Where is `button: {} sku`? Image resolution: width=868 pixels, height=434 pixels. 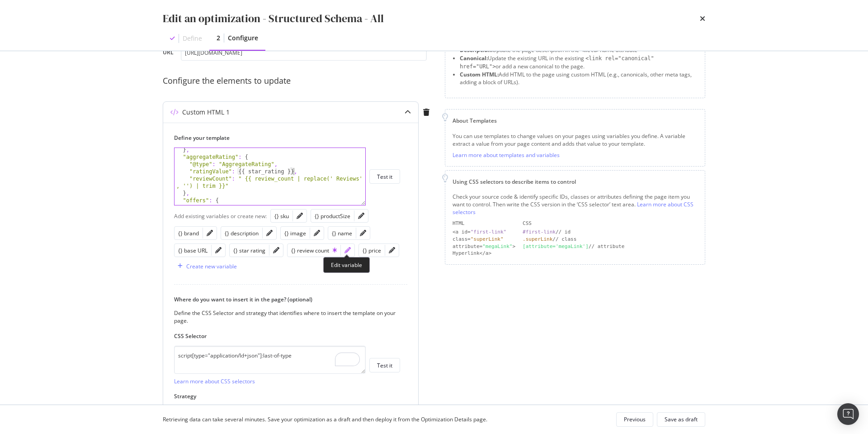
button: {} sku is located at coordinates (281, 216).